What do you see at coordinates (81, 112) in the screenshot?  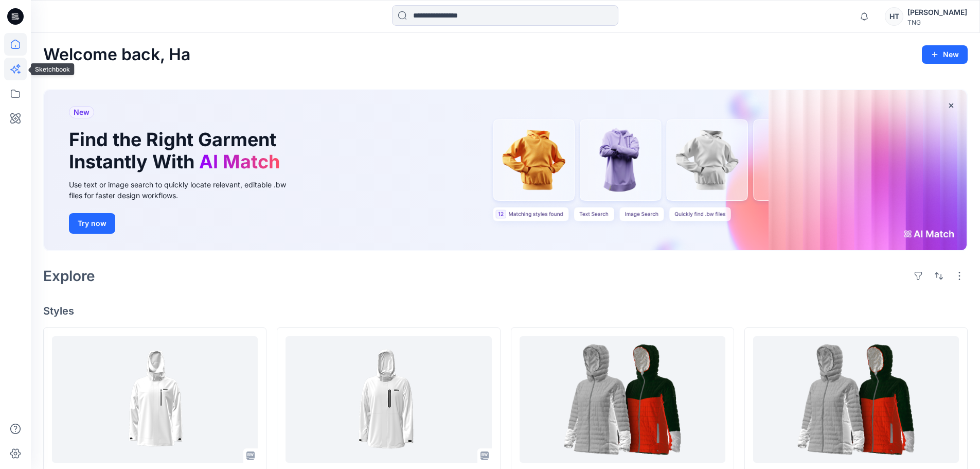 I see `span: New` at bounding box center [81, 112].